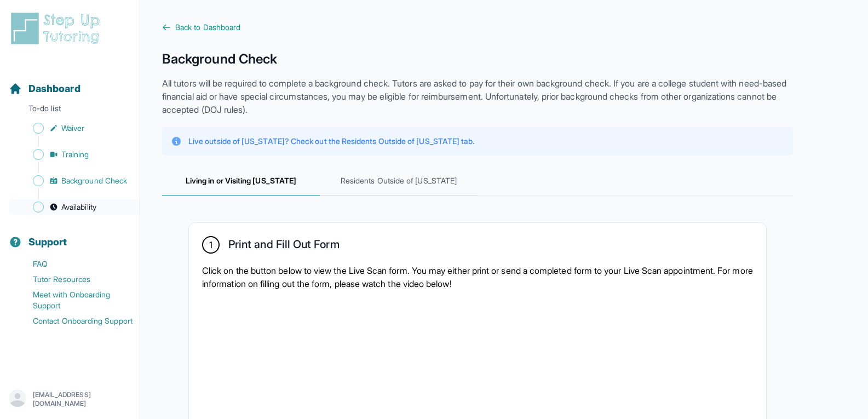  What do you see at coordinates (74, 181) in the screenshot?
I see `a: Background Check` at bounding box center [74, 181].